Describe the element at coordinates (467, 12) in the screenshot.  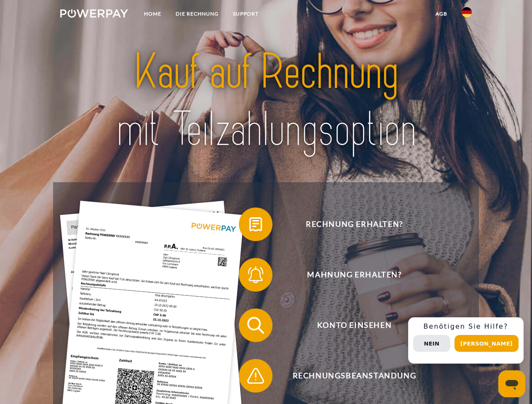
I see `img: de` at that location.